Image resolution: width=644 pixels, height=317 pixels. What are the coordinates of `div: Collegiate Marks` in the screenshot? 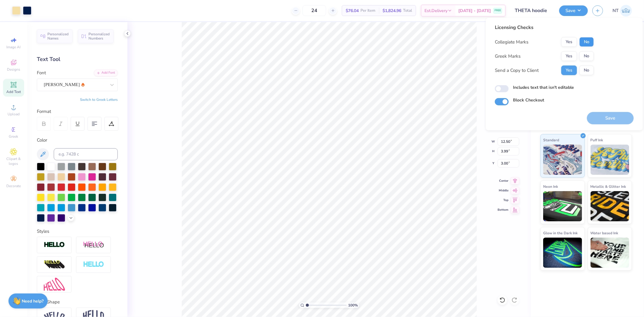 It's located at (511, 42).